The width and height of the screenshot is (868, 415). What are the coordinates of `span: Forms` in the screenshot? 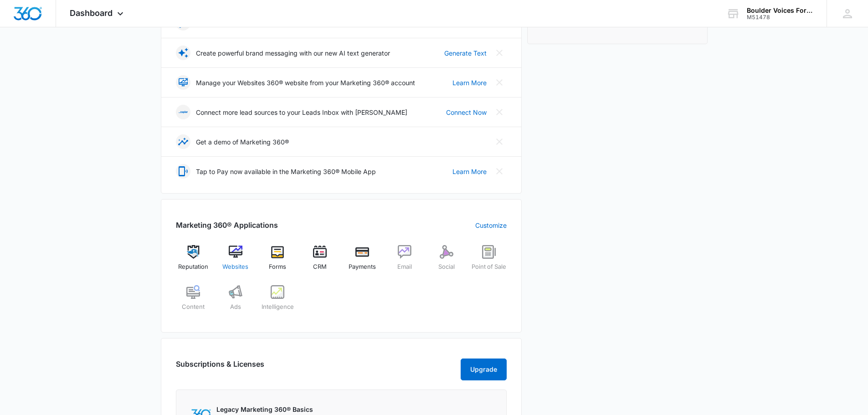 It's located at (277, 267).